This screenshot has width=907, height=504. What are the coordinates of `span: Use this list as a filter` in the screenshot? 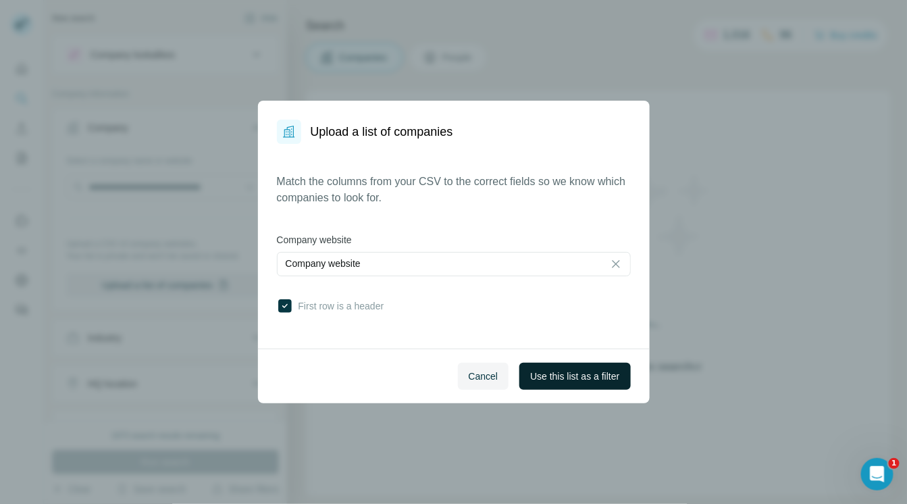 It's located at (574, 376).